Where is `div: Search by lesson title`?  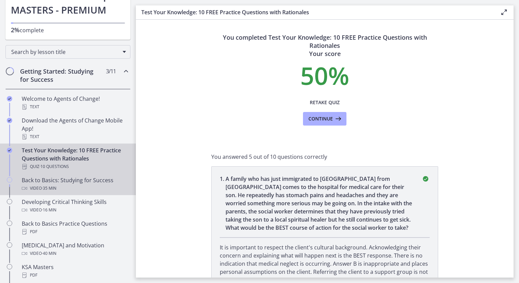 div: Search by lesson title is located at coordinates (68, 52).